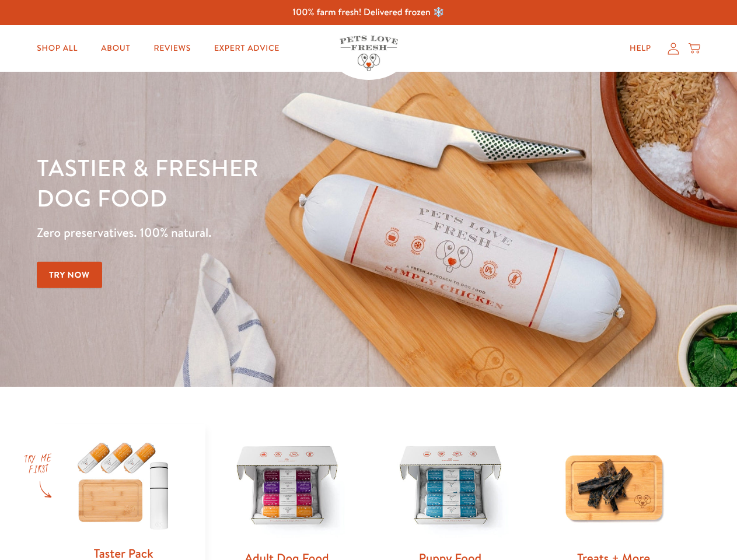  I want to click on img: Pets Love Fresh, so click(368, 53).